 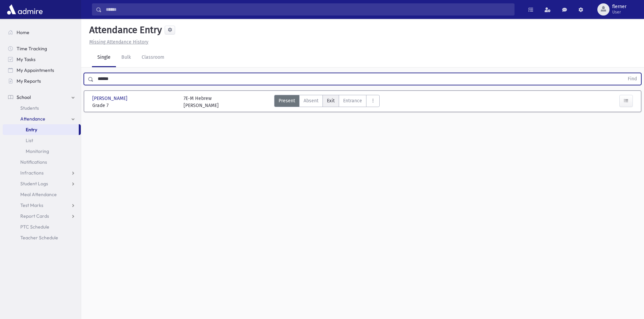 What do you see at coordinates (41, 59) in the screenshot?
I see `a: My Tasks` at bounding box center [41, 59].